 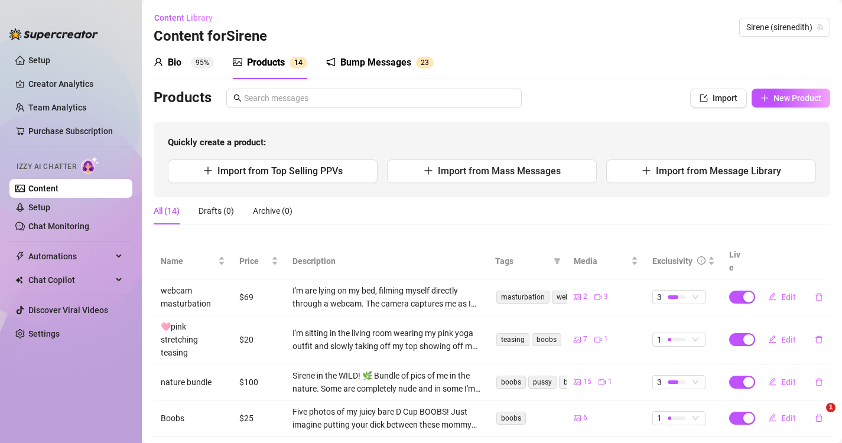 I want to click on span: notification, so click(x=331, y=62).